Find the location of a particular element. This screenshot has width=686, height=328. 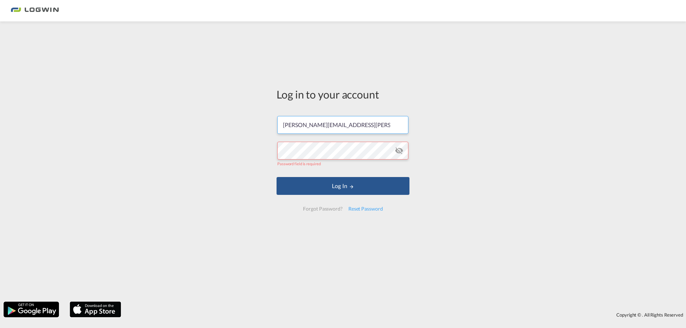

div: Log in to your account is located at coordinates (343, 94).